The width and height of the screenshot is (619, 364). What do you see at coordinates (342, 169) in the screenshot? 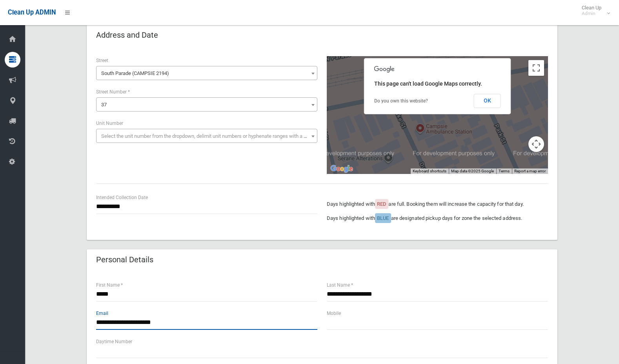
I see `img: Google` at bounding box center [342, 169].